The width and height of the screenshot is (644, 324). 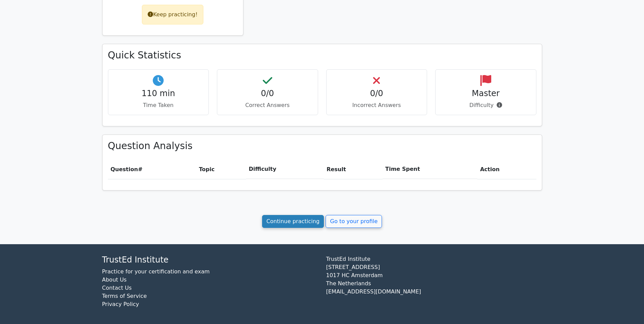 I want to click on h3: Question Analysis, so click(x=322, y=146).